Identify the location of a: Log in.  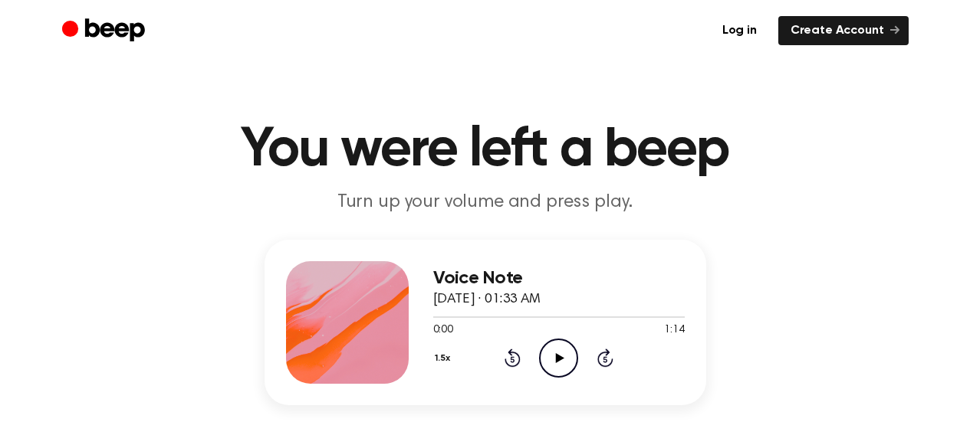
(739, 31).